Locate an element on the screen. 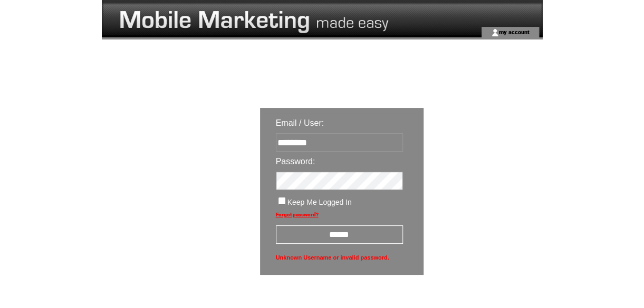 Image resolution: width=644 pixels, height=308 pixels. a: Forgot password? is located at coordinates (297, 215).